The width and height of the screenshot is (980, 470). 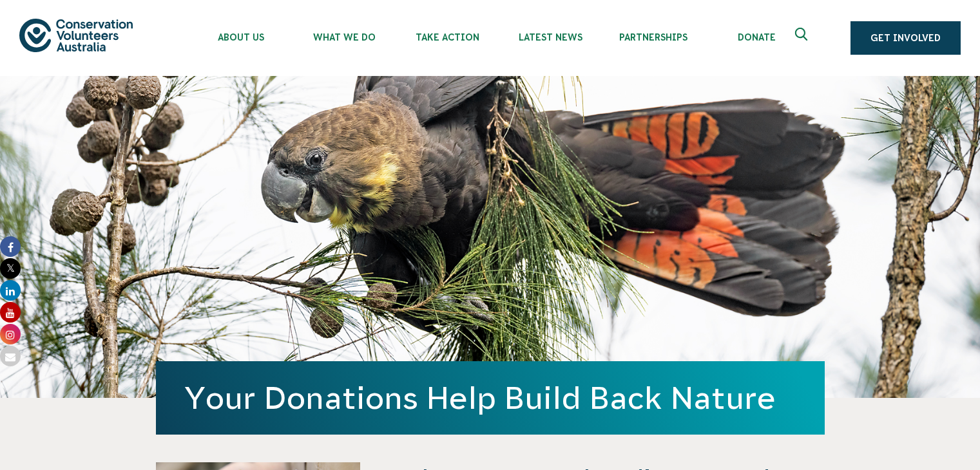 What do you see at coordinates (76, 35) in the screenshot?
I see `img: logo.svg` at bounding box center [76, 35].